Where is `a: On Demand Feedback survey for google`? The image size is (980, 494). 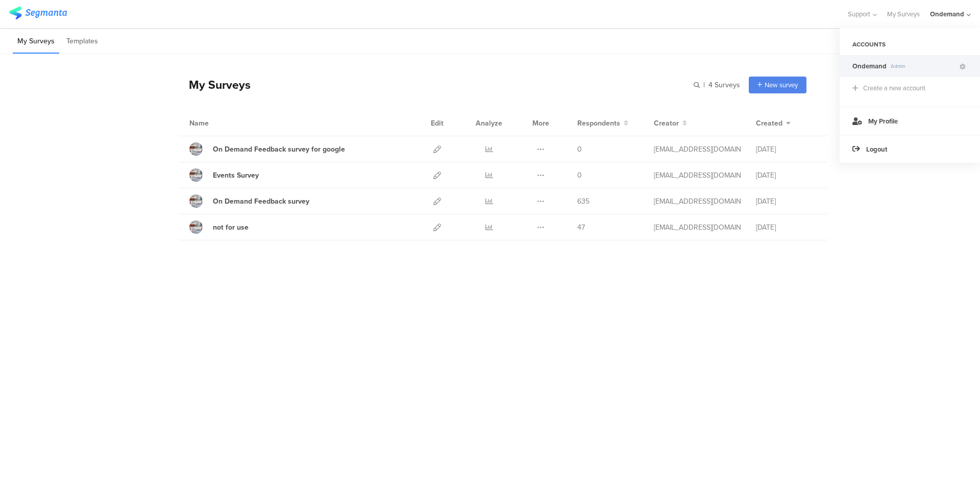
a: On Demand Feedback survey for google is located at coordinates (267, 149).